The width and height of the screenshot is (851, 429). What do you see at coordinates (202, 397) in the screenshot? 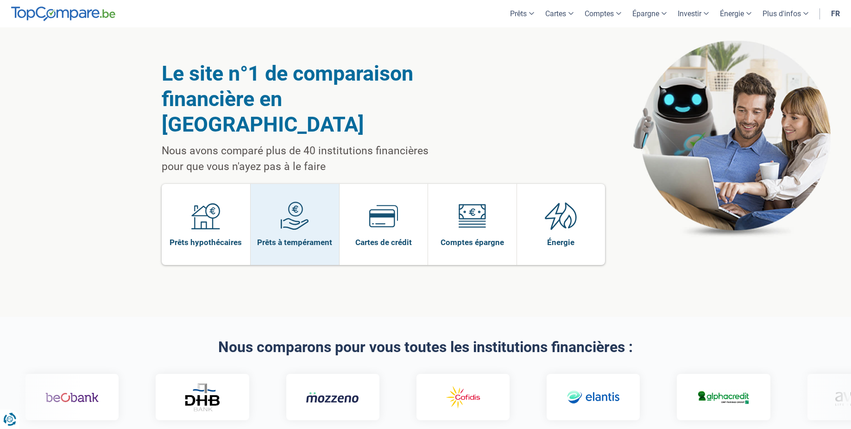
I see `img: DHB Bank` at bounding box center [202, 397].